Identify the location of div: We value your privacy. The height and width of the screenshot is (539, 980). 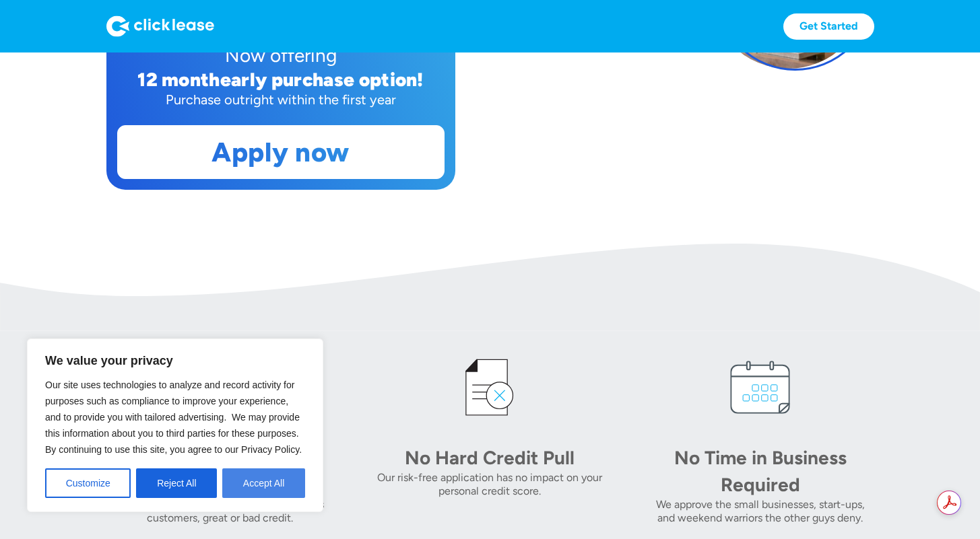
(175, 425).